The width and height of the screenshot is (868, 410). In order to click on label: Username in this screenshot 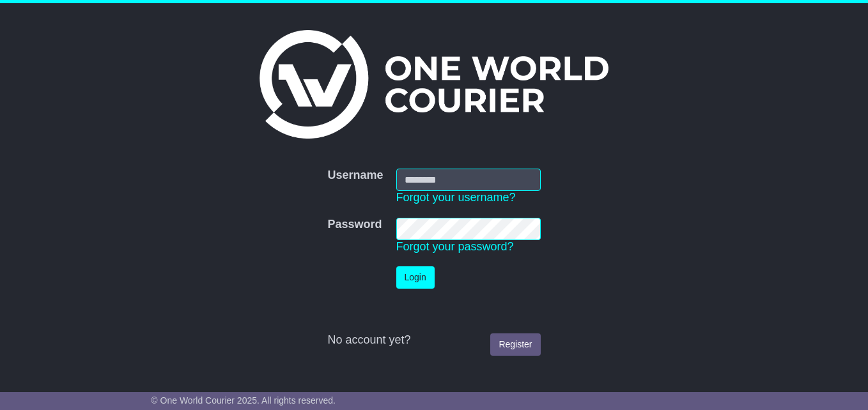, I will do `click(355, 176)`.